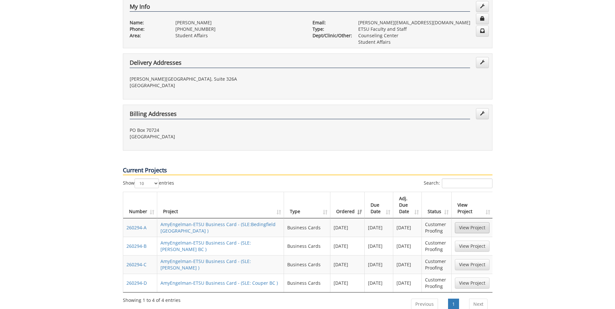 This screenshot has height=309, width=615. I want to click on a: 260294-A, so click(136, 227).